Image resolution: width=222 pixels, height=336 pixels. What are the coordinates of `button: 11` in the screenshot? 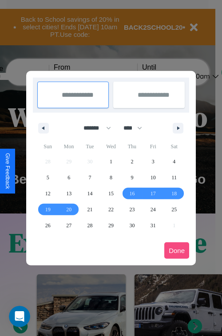 It's located at (174, 177).